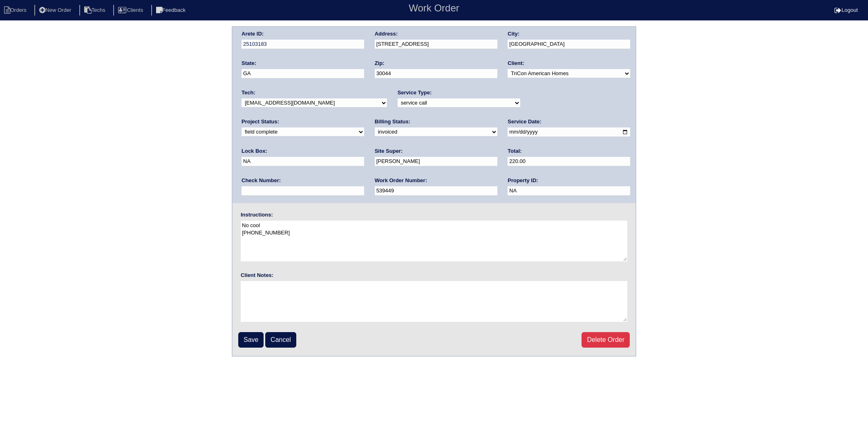 The height and width of the screenshot is (433, 868). Describe the element at coordinates (522, 181) in the screenshot. I see `label: Property ID:` at that location.